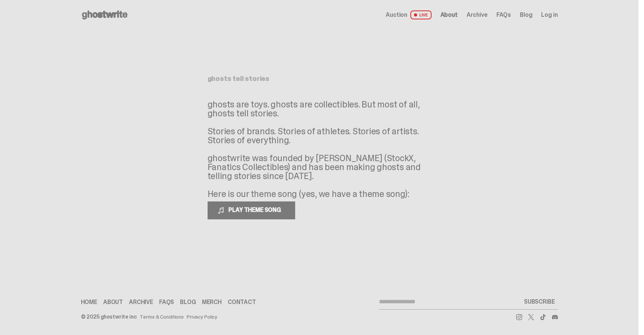 This screenshot has width=644, height=335. Describe the element at coordinates (202, 317) in the screenshot. I see `a: Privacy Policy` at that location.